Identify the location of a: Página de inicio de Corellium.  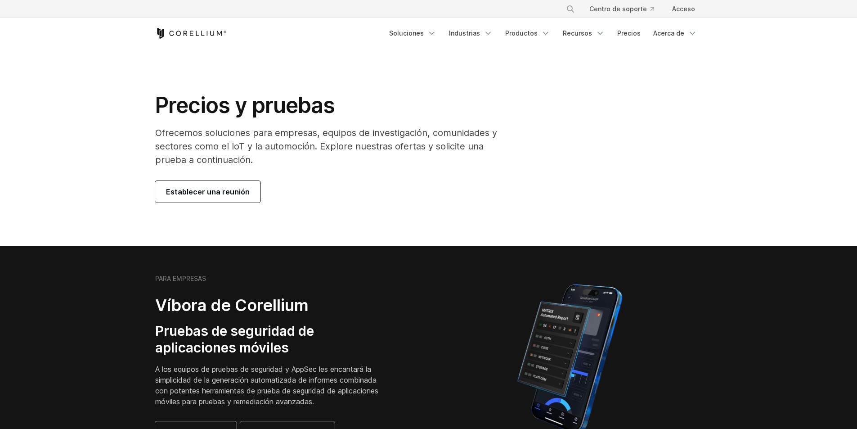
(191, 33).